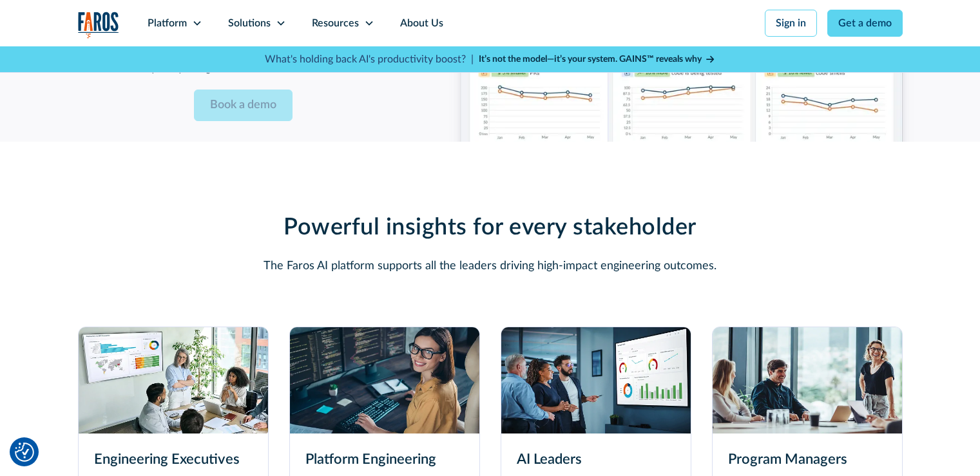 The image size is (980, 476). I want to click on div: Resources, so click(335, 23).